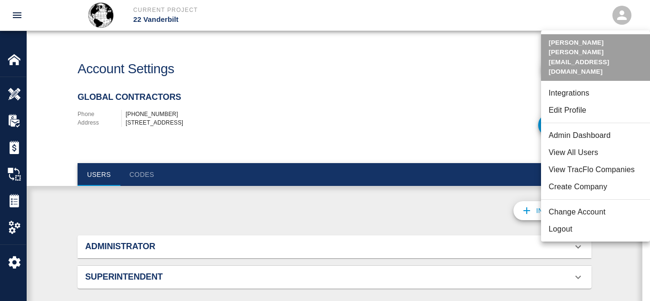 Image resolution: width=650 pixels, height=301 pixels. I want to click on li: Create Company, so click(596, 187).